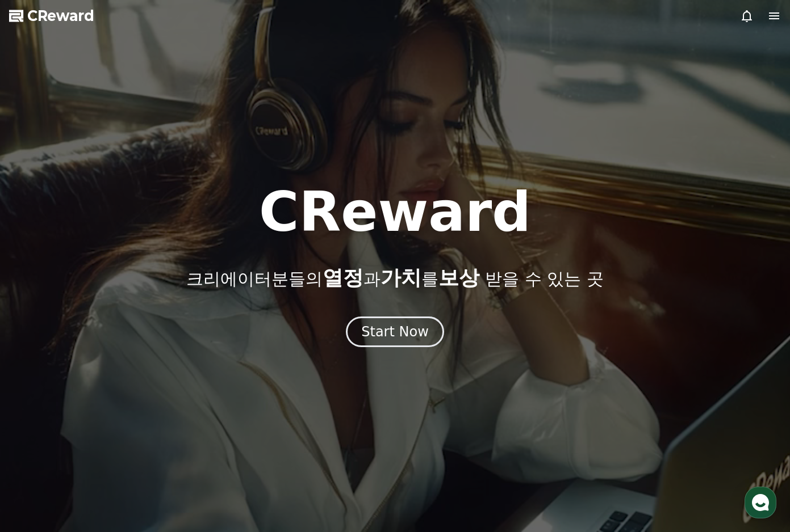  Describe the element at coordinates (61, 15) in the screenshot. I see `span: CReward` at that location.